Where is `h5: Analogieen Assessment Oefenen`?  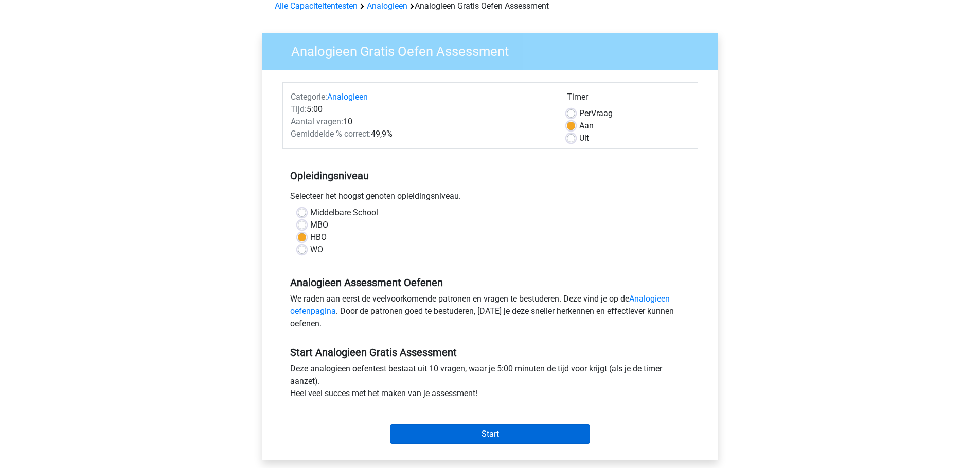 h5: Analogieen Assessment Oefenen is located at coordinates (490, 282).